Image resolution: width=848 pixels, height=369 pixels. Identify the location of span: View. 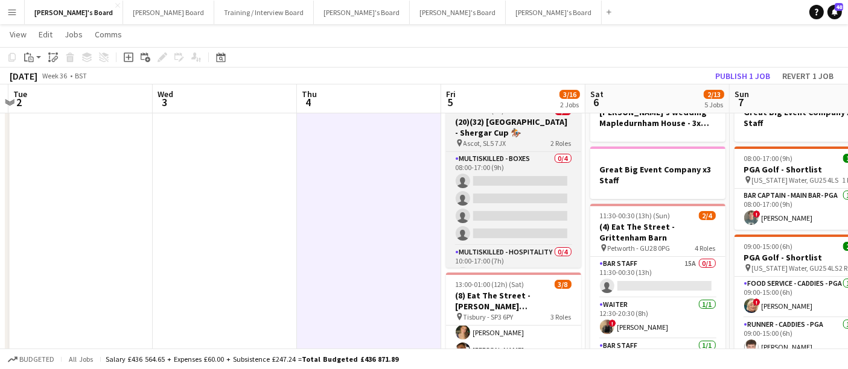
(18, 34).